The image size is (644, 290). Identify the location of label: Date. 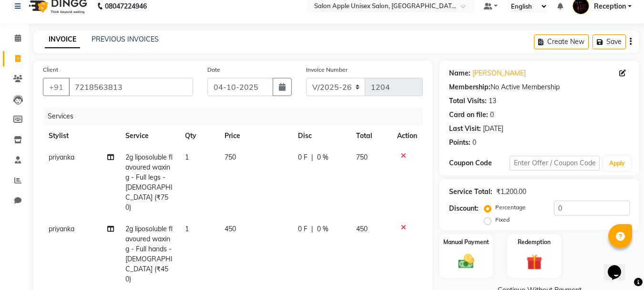
(213, 70).